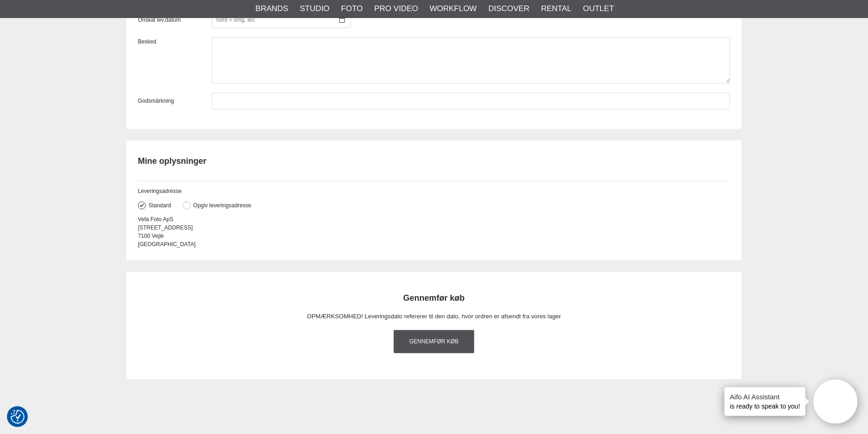  Describe the element at coordinates (175, 61) in the screenshot. I see `label: Besked` at that location.